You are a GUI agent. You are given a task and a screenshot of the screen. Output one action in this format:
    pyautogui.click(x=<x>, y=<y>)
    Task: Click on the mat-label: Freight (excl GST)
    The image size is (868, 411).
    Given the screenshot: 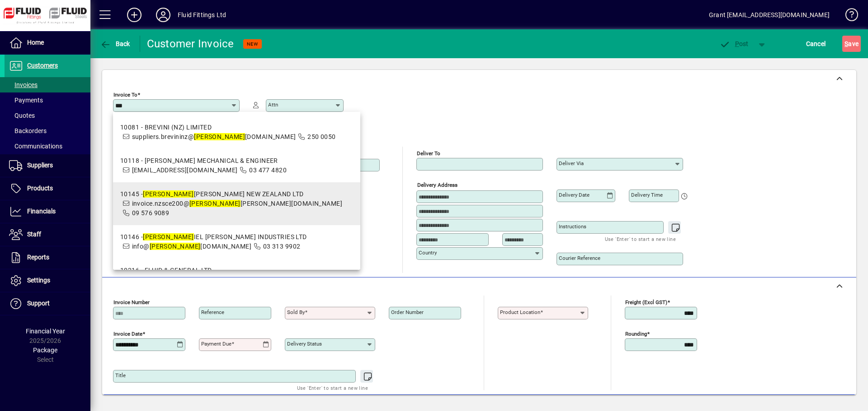 What is the action you would take?
    pyautogui.click(x=646, y=303)
    